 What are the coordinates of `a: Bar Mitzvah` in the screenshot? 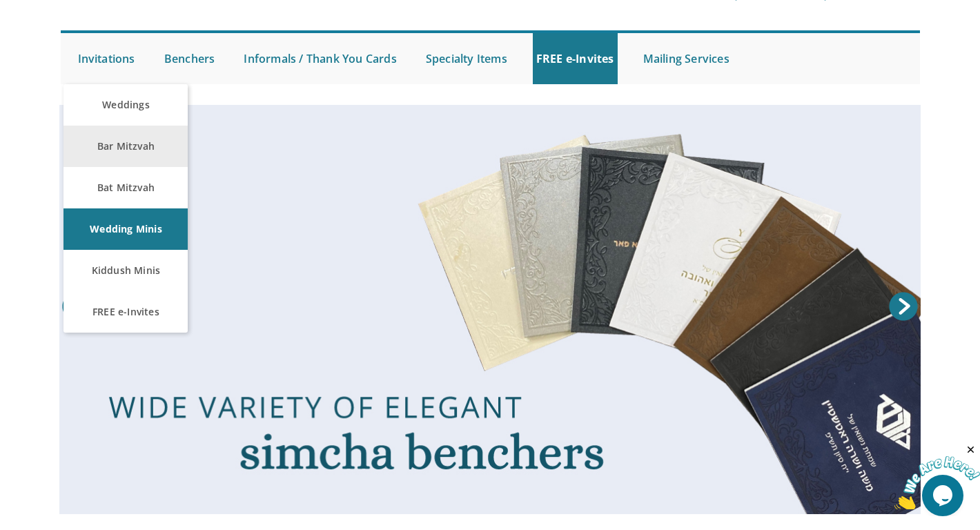 It's located at (125, 146).